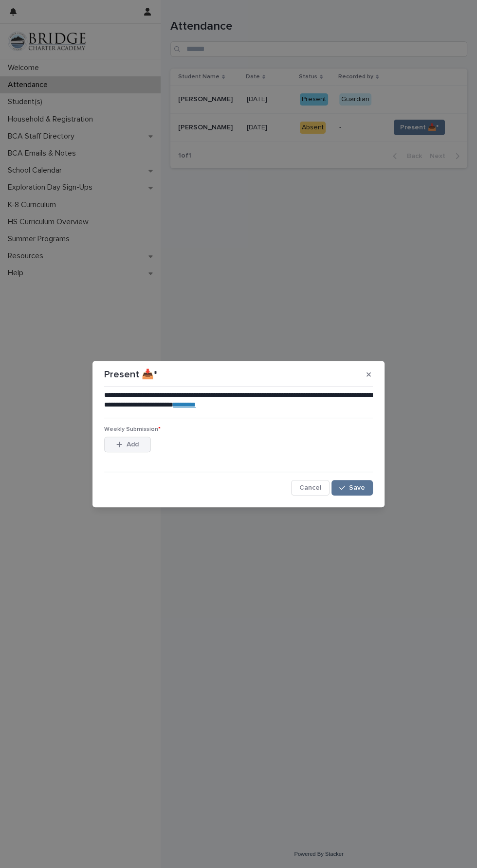 This screenshot has height=868, width=477. I want to click on button: Save, so click(352, 487).